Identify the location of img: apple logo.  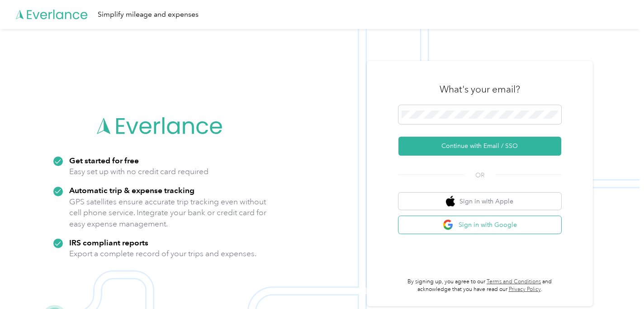
(450, 201).